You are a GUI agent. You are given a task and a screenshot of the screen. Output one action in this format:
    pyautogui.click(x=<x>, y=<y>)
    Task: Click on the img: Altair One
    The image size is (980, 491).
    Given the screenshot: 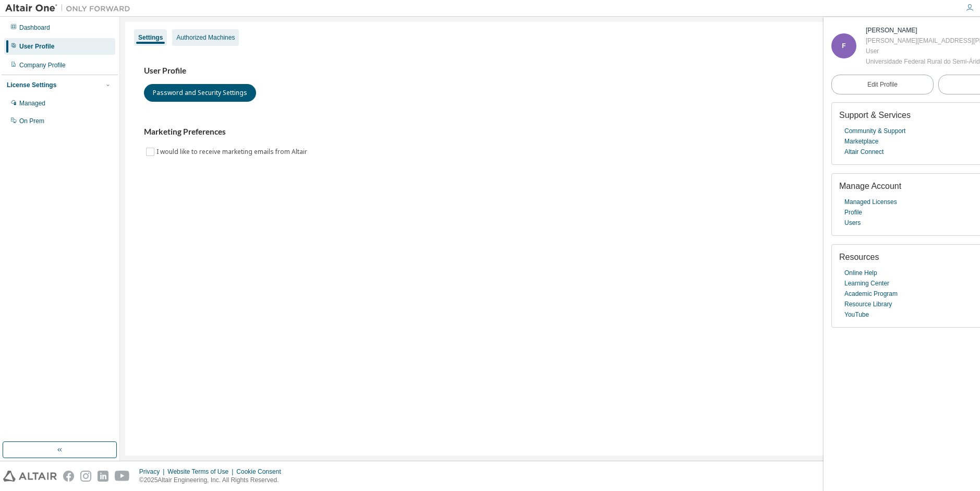 What is the action you would take?
    pyautogui.click(x=70, y=8)
    